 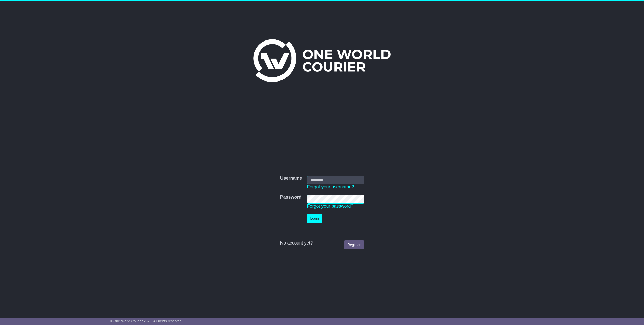 What do you see at coordinates (146, 321) in the screenshot?
I see `span: © One World Courier 2025. All rights reserved.` at bounding box center [146, 321].